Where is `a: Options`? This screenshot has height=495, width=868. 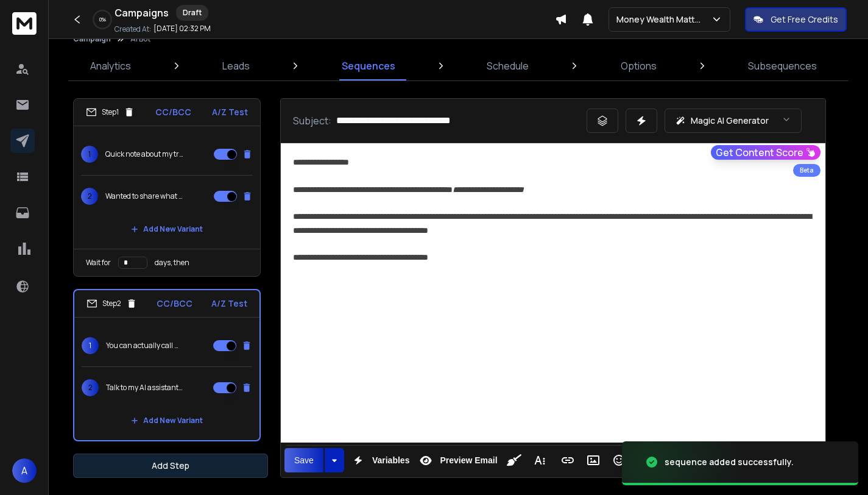 a: Options is located at coordinates (638, 66).